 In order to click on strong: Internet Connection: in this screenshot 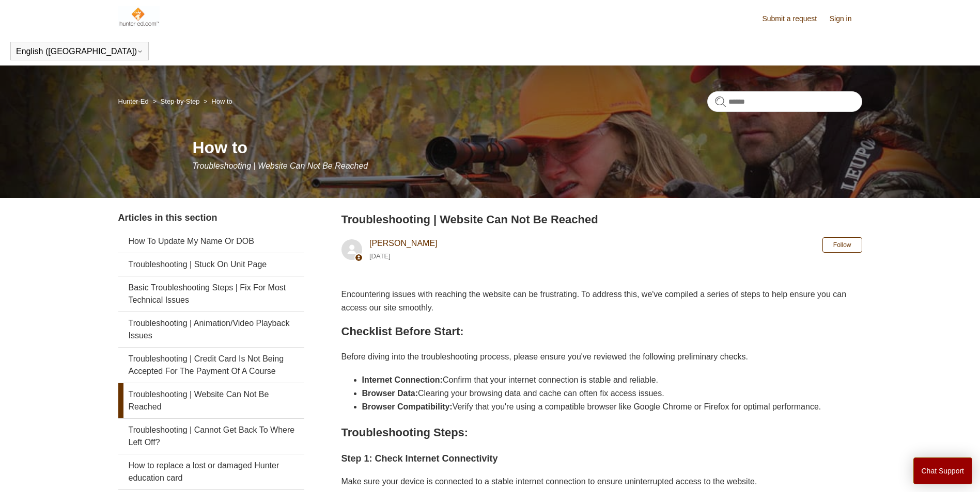, I will do `click(402, 380)`.